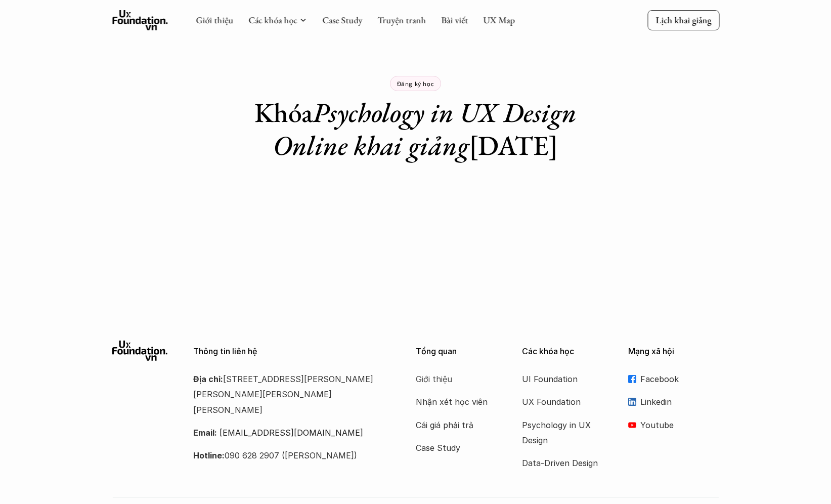 Image resolution: width=831 pixels, height=504 pixels. Describe the element at coordinates (456, 425) in the screenshot. I see `p: Cái giá phải trả` at that location.